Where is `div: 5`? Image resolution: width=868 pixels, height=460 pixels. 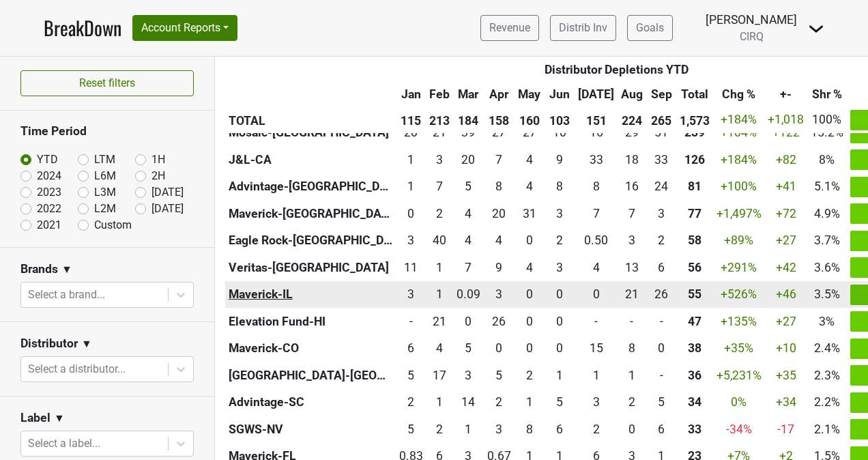 div: 5 is located at coordinates (661, 402).